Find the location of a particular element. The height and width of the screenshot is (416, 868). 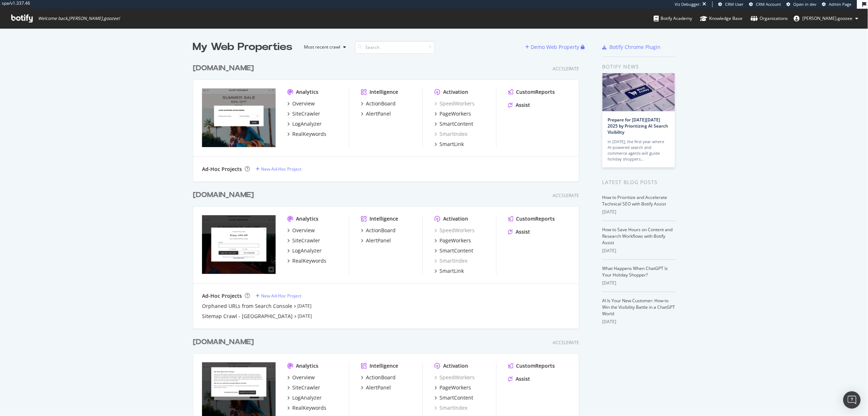

a: Organizations is located at coordinates (769, 18).